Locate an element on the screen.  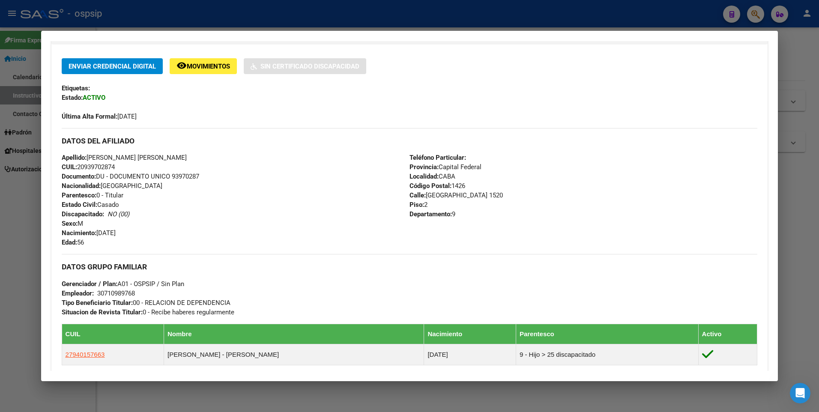
strong: Última Alta Formal: is located at coordinates (89, 116).